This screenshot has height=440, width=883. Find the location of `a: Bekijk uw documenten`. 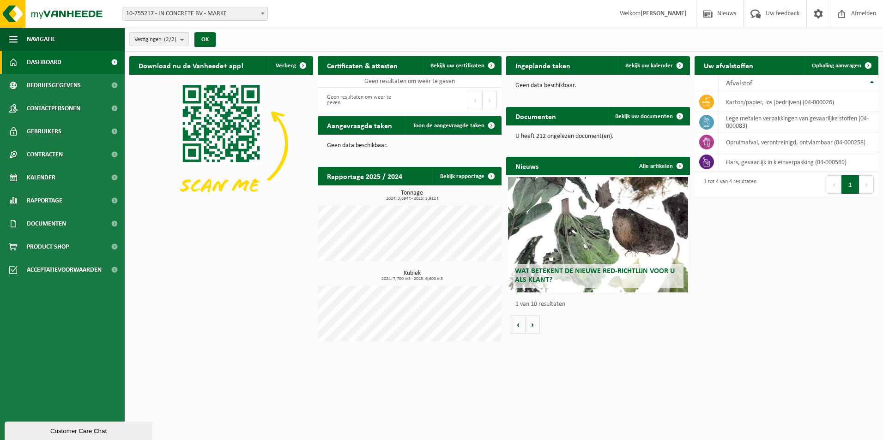

a: Bekijk uw documenten is located at coordinates (648, 116).